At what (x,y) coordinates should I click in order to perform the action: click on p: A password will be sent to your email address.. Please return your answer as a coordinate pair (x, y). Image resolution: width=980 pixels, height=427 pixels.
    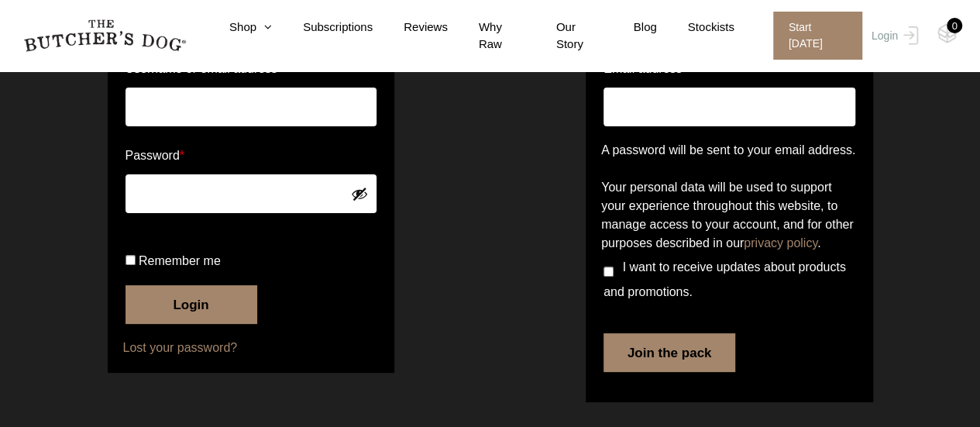
    Looking at the image, I should click on (729, 150).